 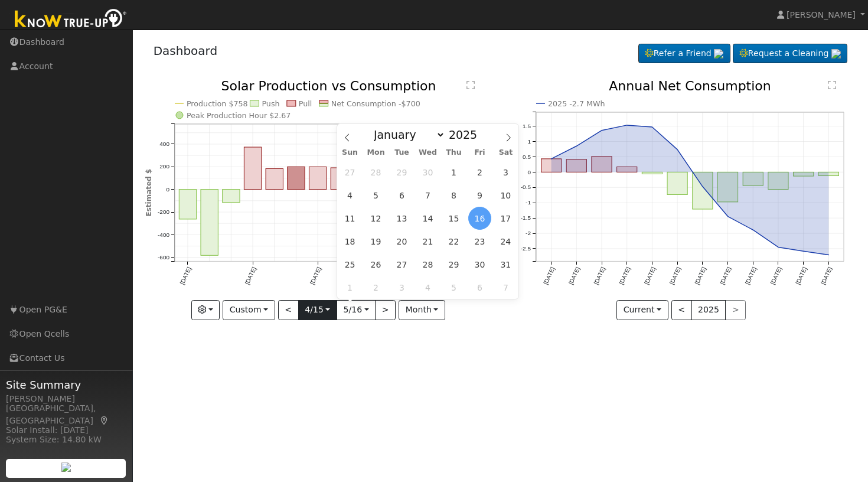 I want to click on span: June 2, 2025, so click(x=376, y=287).